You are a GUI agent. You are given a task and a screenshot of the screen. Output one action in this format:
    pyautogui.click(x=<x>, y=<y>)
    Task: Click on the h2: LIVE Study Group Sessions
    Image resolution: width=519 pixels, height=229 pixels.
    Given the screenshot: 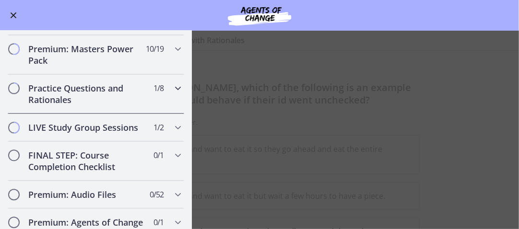 What is the action you would take?
    pyautogui.click(x=87, y=128)
    